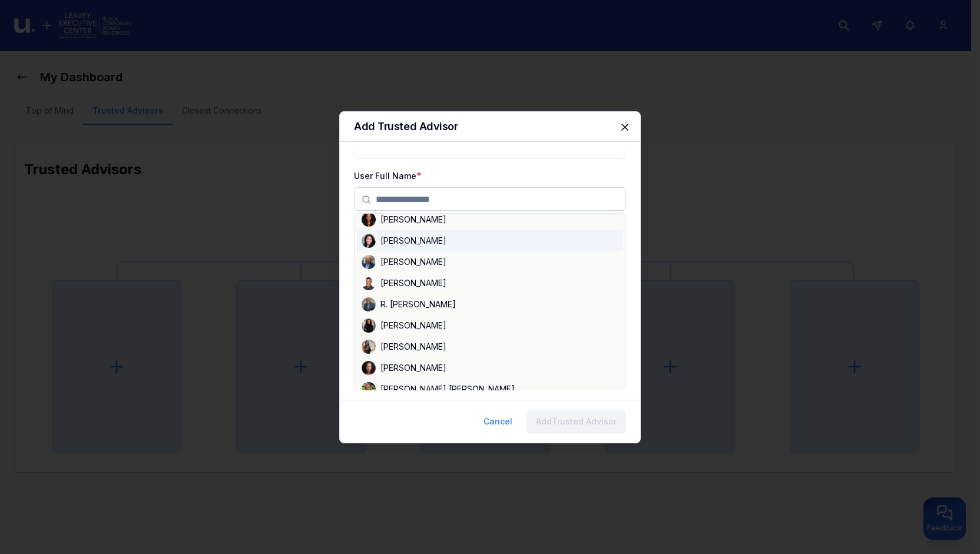  What do you see at coordinates (364, 228) in the screenshot?
I see `label: Tags` at bounding box center [364, 228].